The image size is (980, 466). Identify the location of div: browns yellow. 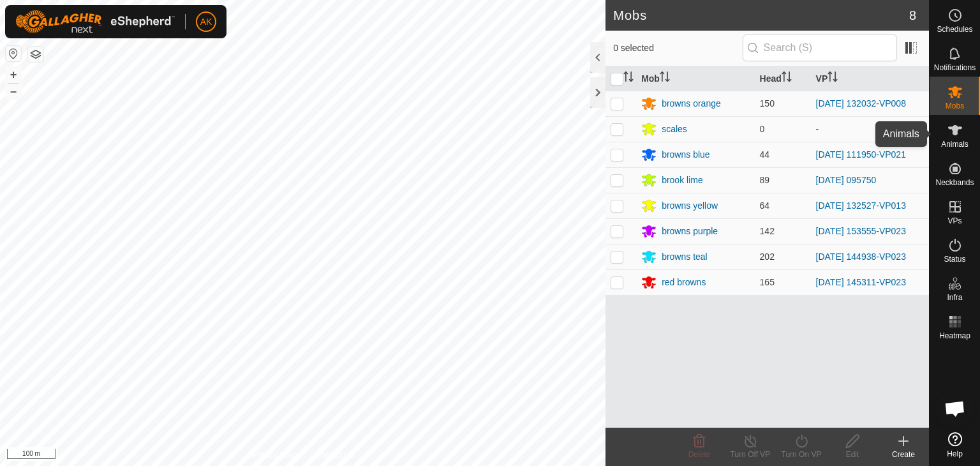
(690, 206).